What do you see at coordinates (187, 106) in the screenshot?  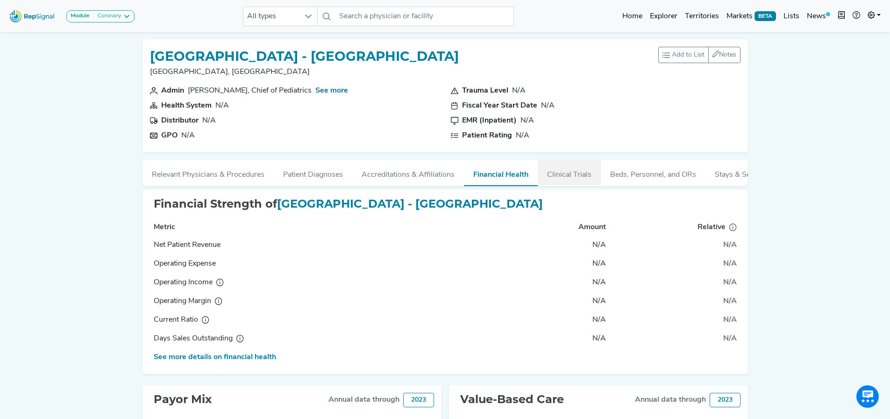 I see `div: Health System` at bounding box center [187, 106].